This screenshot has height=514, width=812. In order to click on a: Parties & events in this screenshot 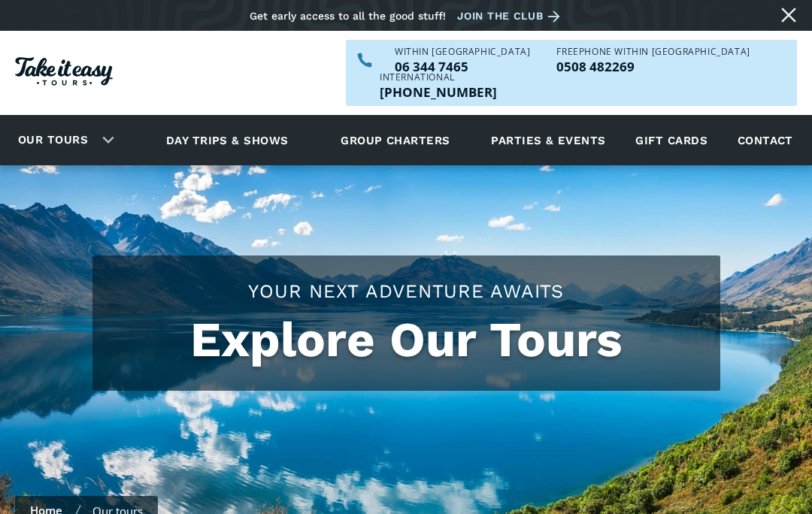, I will do `click(547, 139)`.